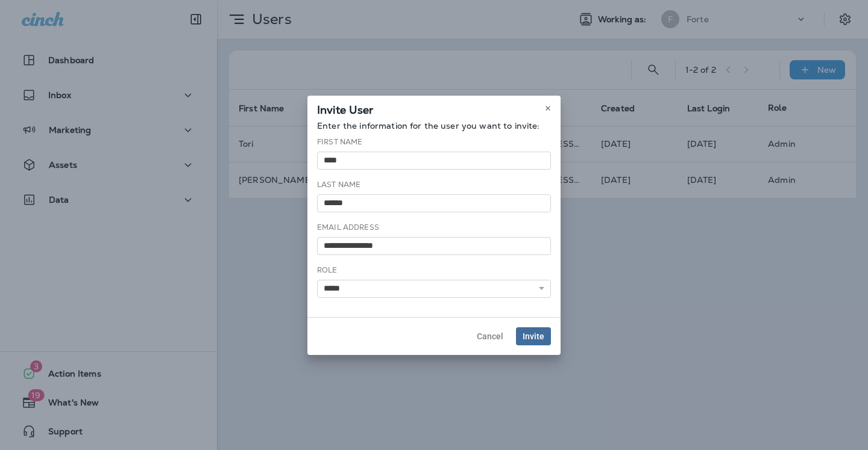 This screenshot has width=868, height=450. I want to click on span: Cancel, so click(490, 337).